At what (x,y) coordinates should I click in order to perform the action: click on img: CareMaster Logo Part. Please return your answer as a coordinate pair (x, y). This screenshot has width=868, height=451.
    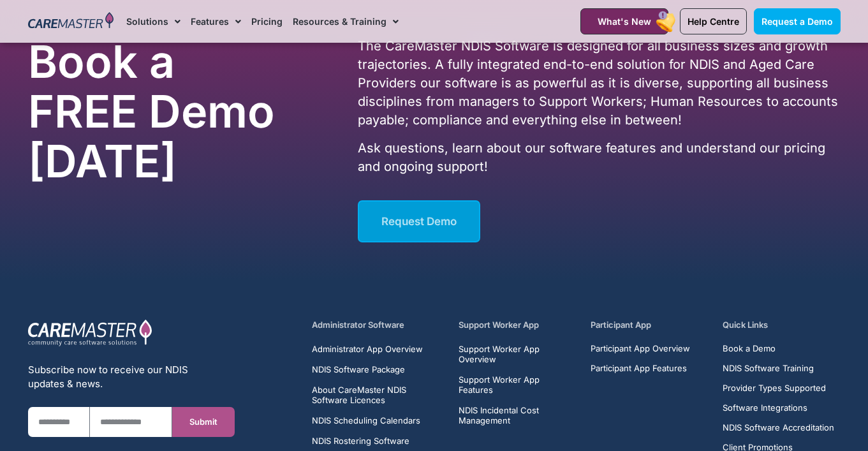
    Looking at the image, I should click on (90, 333).